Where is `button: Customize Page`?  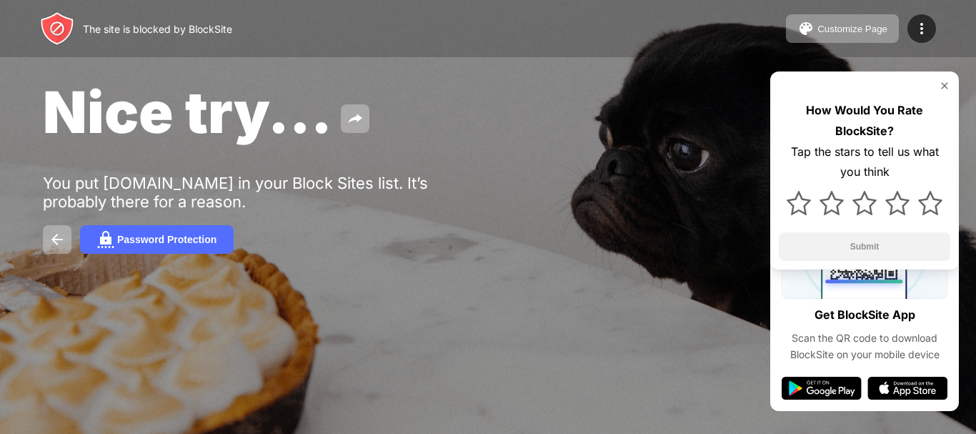 button: Customize Page is located at coordinates (843, 29).